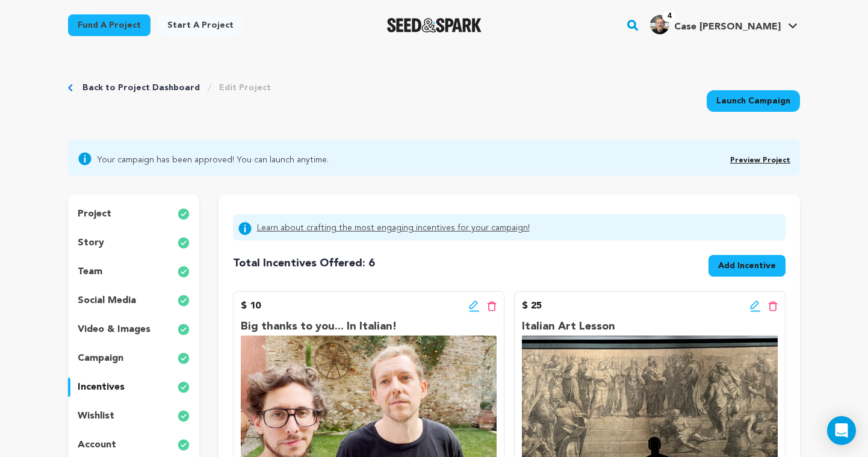  Describe the element at coordinates (169, 88) in the screenshot. I see `div: Breadcrumb` at that location.